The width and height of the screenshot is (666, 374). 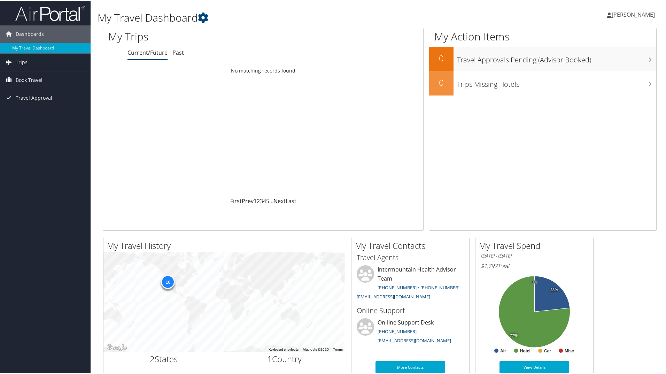 I want to click on h6: Total, so click(x=534, y=265).